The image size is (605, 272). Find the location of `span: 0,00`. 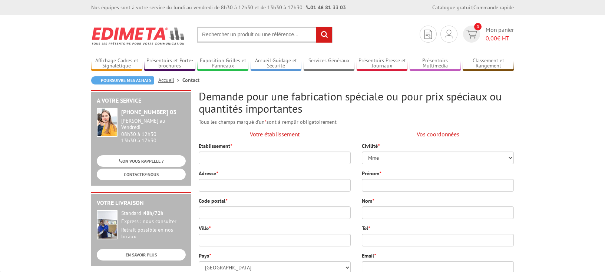

span: 0,00 is located at coordinates (491, 38).